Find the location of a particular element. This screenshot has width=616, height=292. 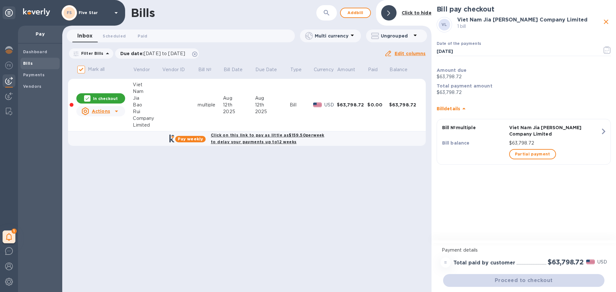

p: Type is located at coordinates (296, 70).